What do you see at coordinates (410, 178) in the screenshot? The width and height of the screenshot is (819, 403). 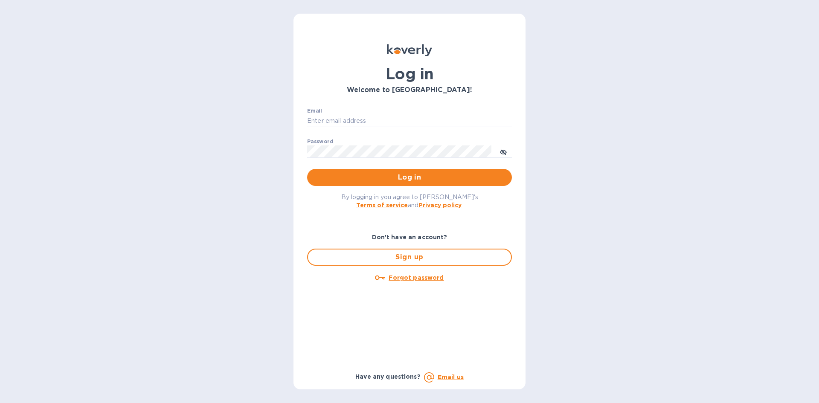 I see `button: Log in` at bounding box center [410, 178].